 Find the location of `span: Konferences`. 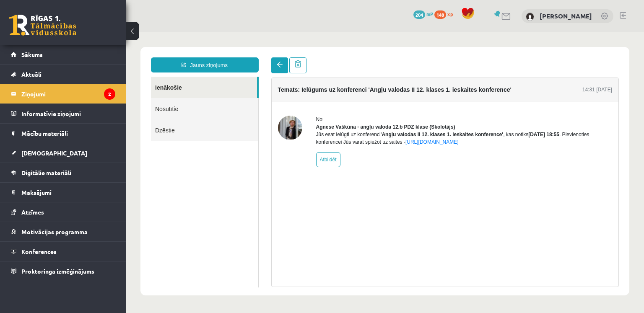

span: Konferences is located at coordinates (39, 252).